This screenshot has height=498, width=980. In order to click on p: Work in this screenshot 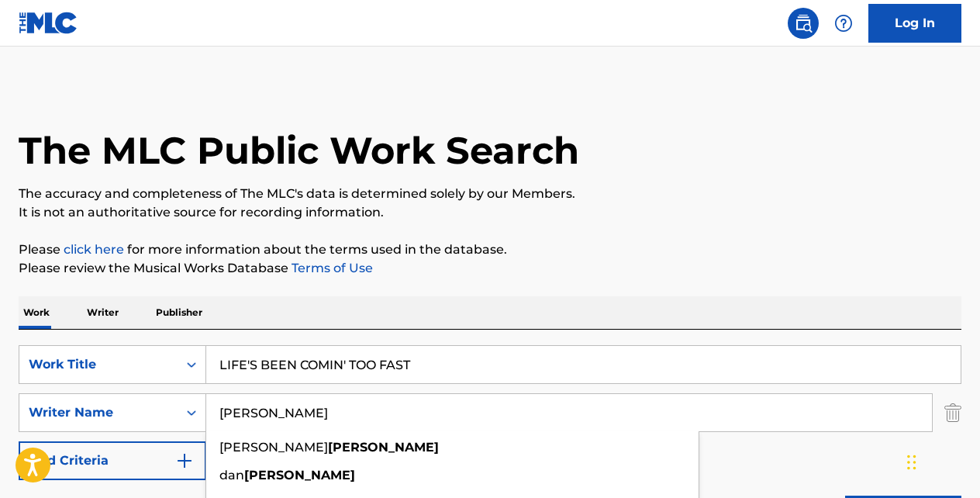, I will do `click(36, 312)`.